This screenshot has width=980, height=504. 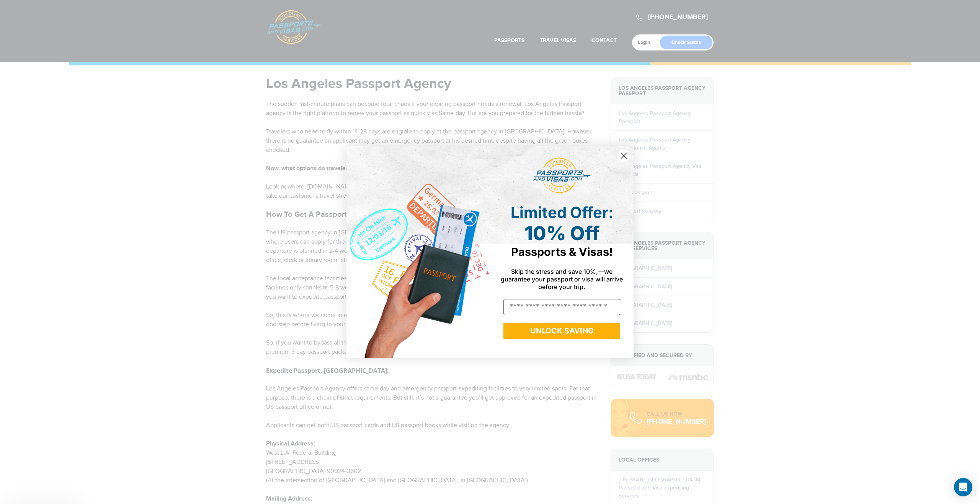 What do you see at coordinates (418, 252) in the screenshot?
I see `img: de9cda0d-0715-46ca-9a25-073762a91ba7.png` at bounding box center [418, 252].